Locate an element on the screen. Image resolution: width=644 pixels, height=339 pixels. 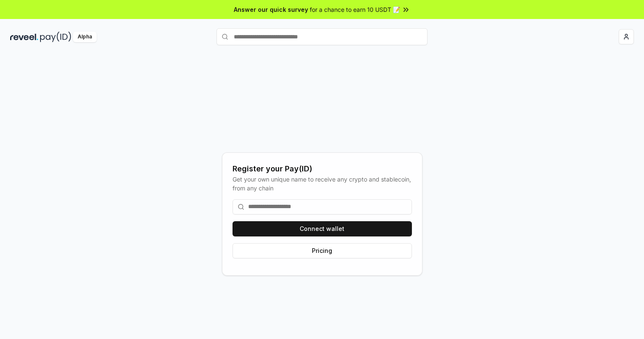
button: Pricing is located at coordinates (322, 251).